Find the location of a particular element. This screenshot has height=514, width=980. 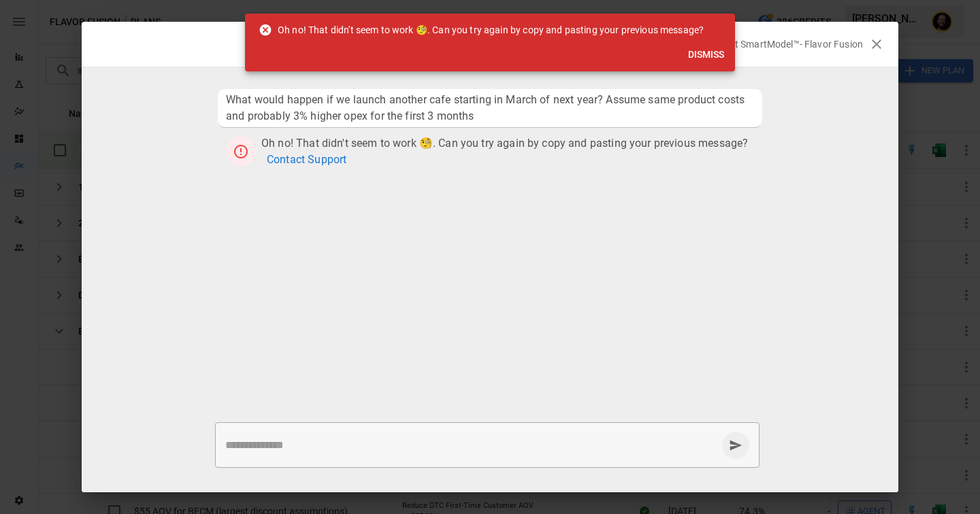

button: Dismiss is located at coordinates (705, 55).